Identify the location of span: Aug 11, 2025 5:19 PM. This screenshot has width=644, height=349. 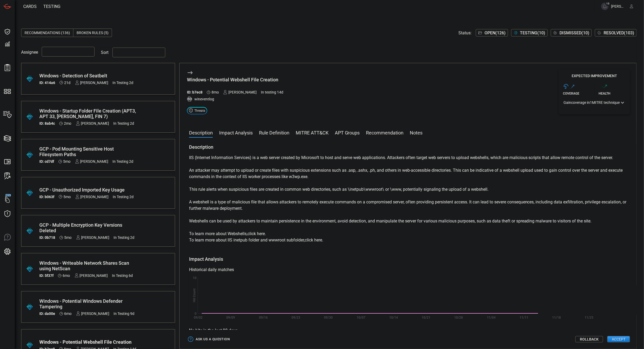
(123, 83).